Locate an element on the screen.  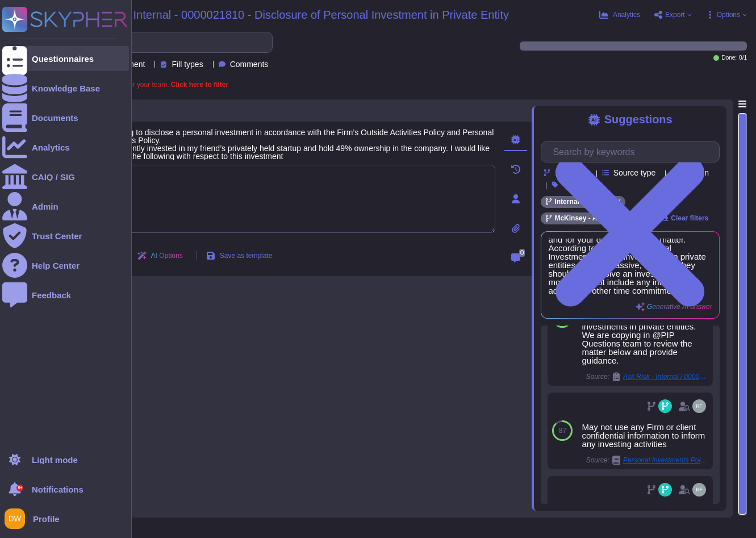
a: Feedback is located at coordinates (65, 295).